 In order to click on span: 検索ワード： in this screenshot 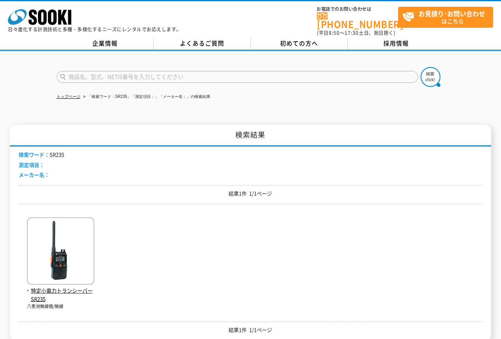, I will do `click(34, 154)`.